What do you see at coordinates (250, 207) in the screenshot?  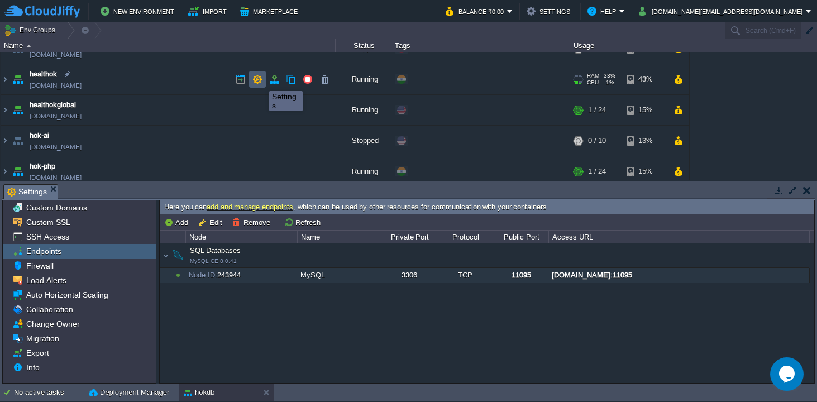 I see `a: add and manage endpoints` at bounding box center [250, 207].